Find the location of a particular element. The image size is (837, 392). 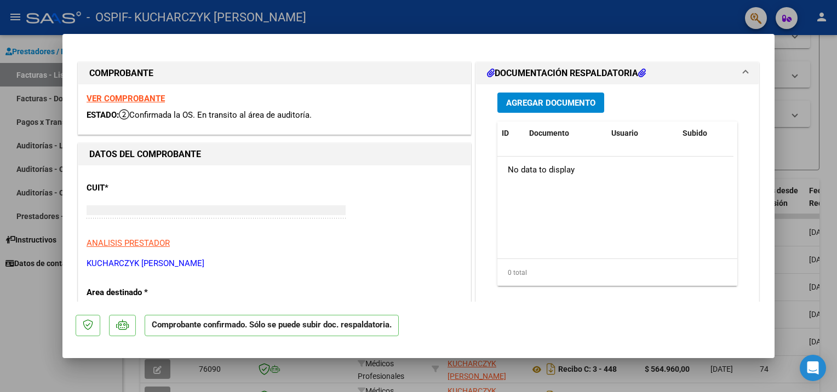

button: Agregar Documento is located at coordinates (550, 102).